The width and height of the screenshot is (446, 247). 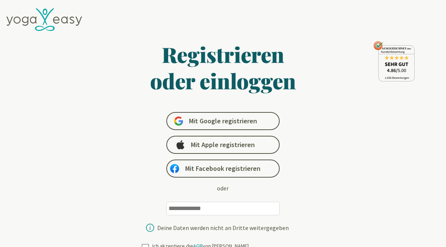 What do you see at coordinates (223, 121) in the screenshot?
I see `a: Mit Google registrieren` at bounding box center [223, 121].